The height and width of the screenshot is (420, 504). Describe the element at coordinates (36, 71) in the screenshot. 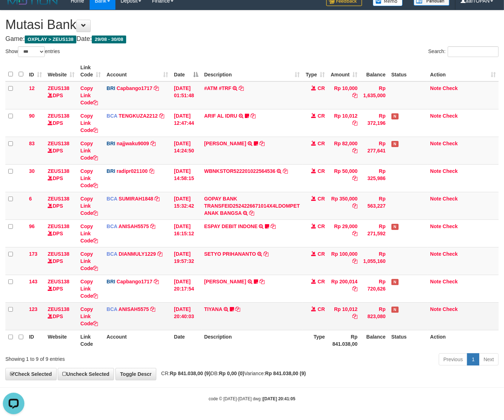

I see `th: ID: activate to sort column ascending` at that location.